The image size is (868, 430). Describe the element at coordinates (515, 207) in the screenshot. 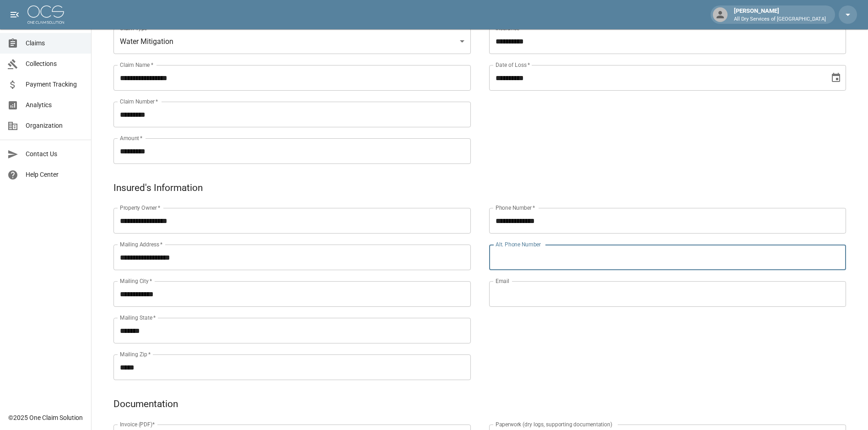

I see `label: Phone Number` at that location.